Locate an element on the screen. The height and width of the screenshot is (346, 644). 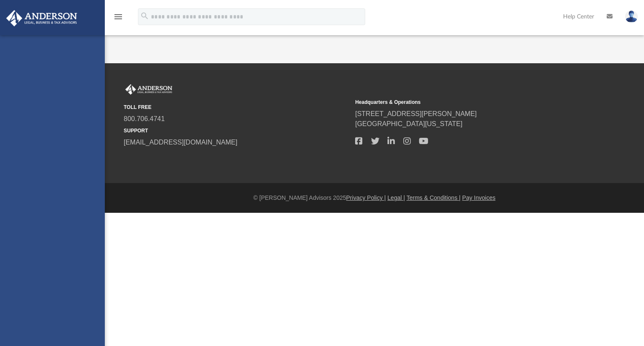
a: Pay Invoices is located at coordinates (479, 198).